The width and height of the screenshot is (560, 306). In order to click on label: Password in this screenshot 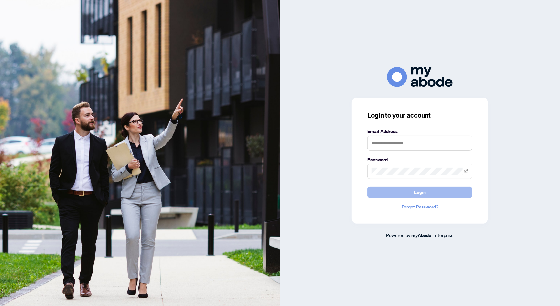, I will do `click(420, 159)`.